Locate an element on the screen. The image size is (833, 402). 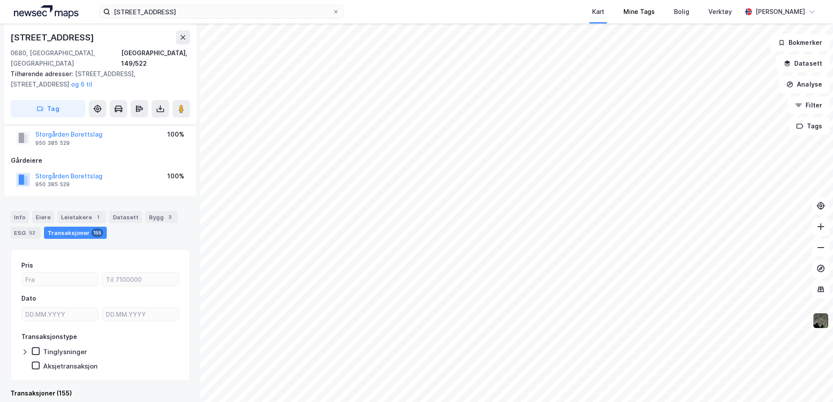
div: Transaksjonstype is located at coordinates (49, 337).